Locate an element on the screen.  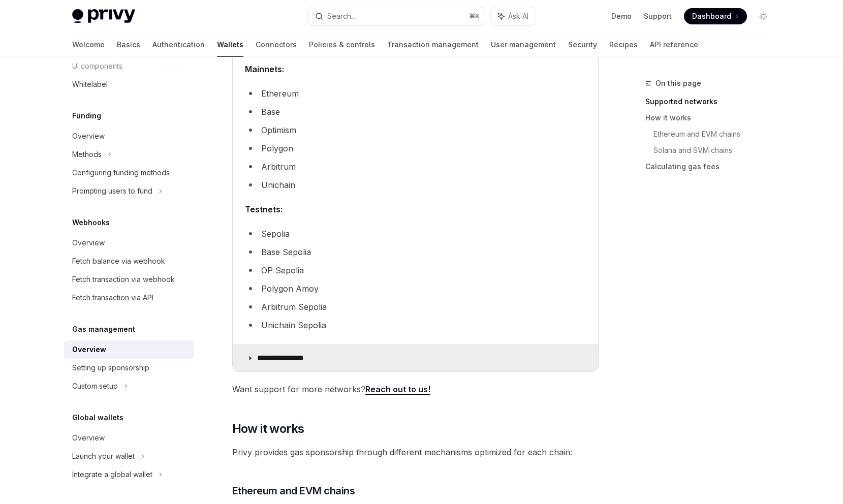
li: Ethereum is located at coordinates (416, 94).